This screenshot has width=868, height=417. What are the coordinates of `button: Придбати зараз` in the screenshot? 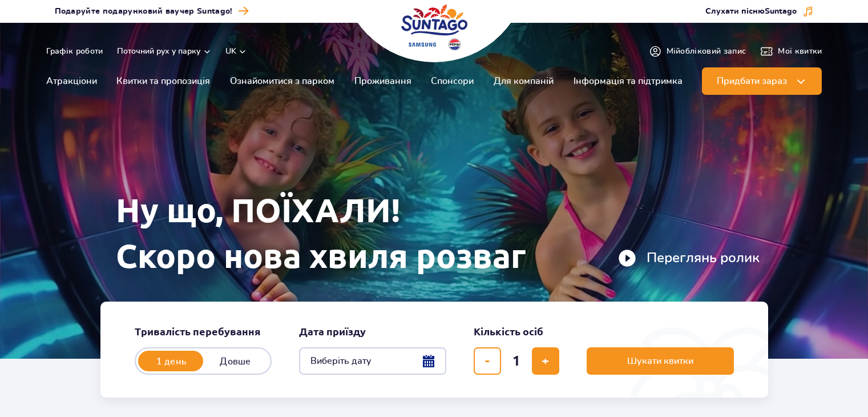 It's located at (762, 81).